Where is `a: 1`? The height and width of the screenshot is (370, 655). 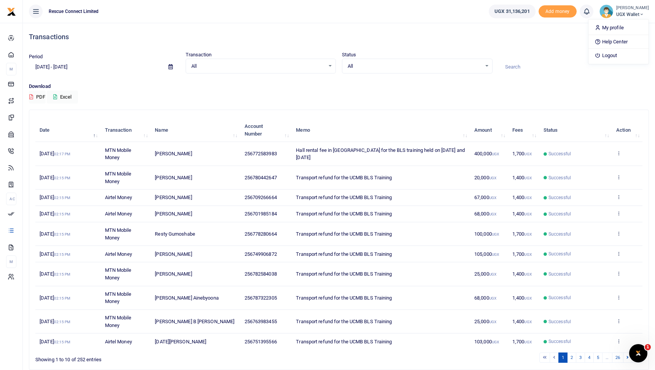 a: 1 is located at coordinates (563, 357).